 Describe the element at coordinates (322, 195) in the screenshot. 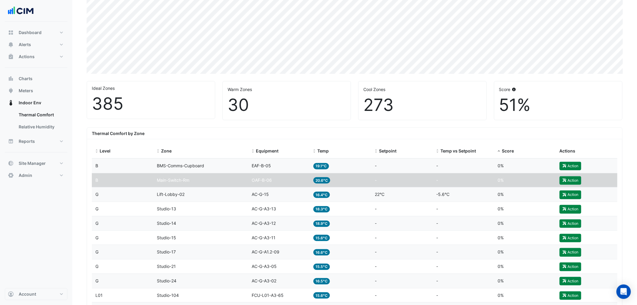

I see `span: 16.4°C` at that location.